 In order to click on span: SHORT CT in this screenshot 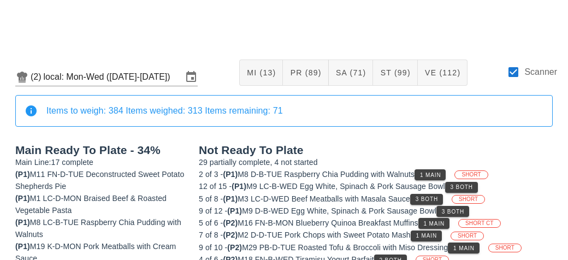, I will do `click(479, 223)`.